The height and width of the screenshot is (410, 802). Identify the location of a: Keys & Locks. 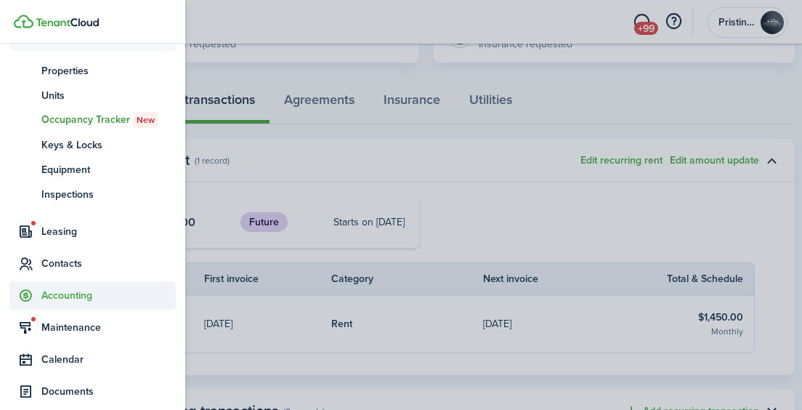
(92, 144).